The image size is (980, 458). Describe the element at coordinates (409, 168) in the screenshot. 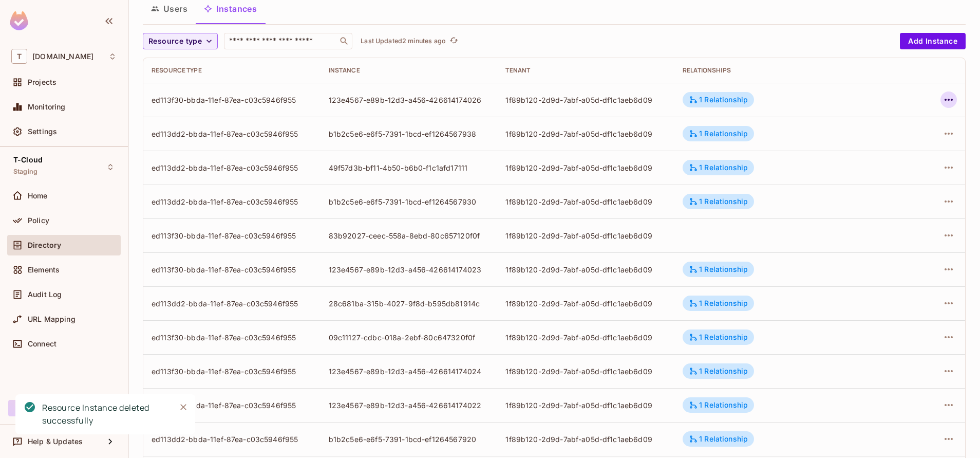

I see `div: 49f57d3b-bf11-4b50-b6b0-f1c1afd17111` at that location.